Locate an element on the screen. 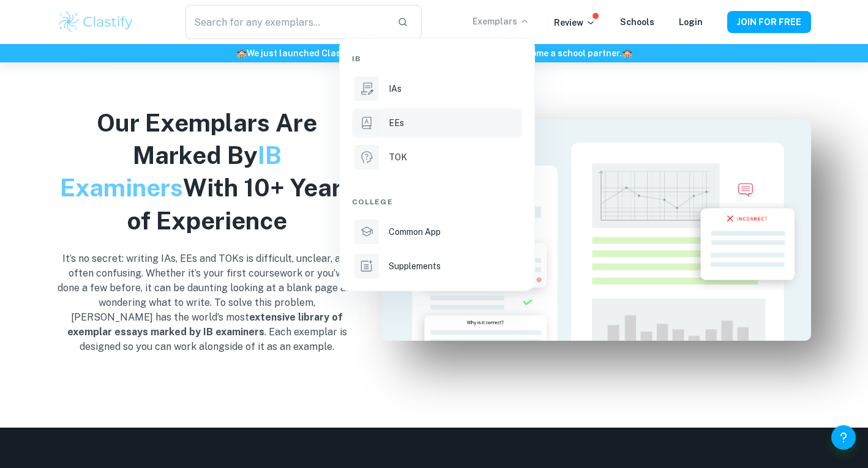 The width and height of the screenshot is (868, 468). p: EEs is located at coordinates (396, 123).